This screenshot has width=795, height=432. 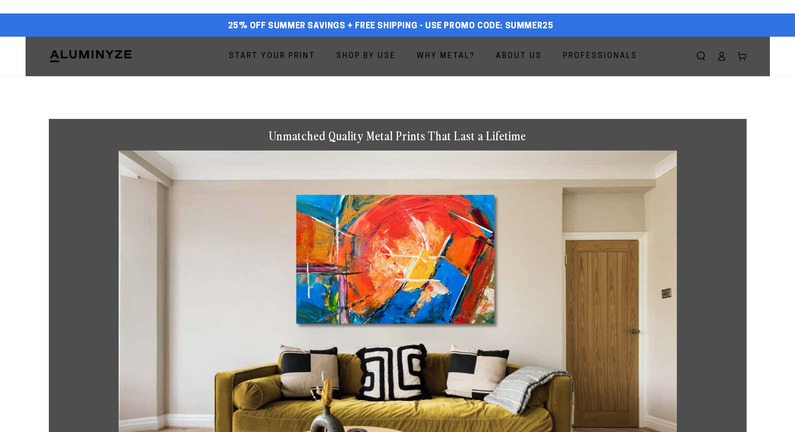 I want to click on span: Start Your Print, so click(x=272, y=56).